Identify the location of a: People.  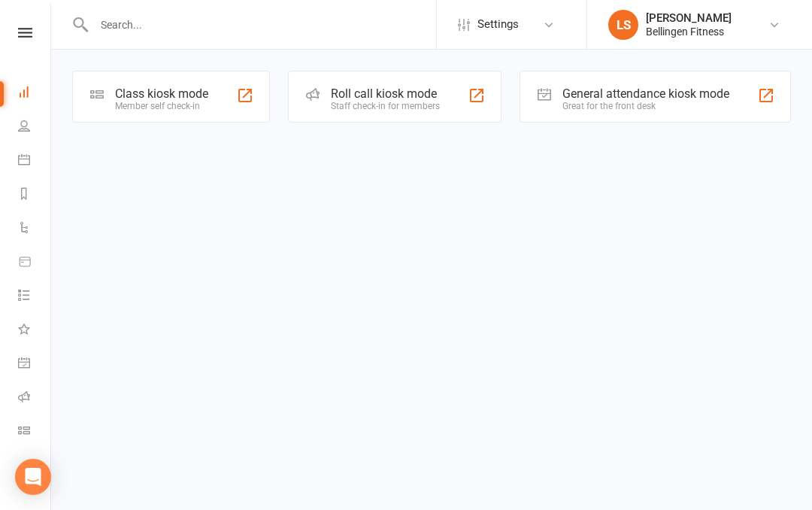
(35, 128).